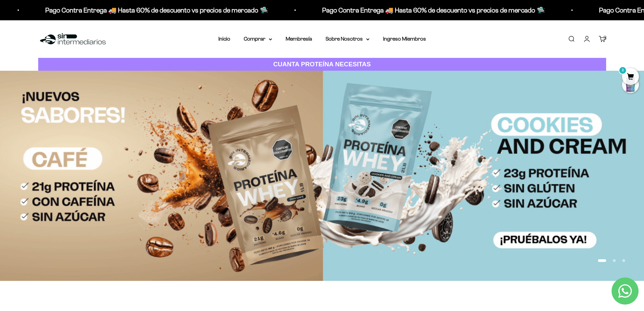 The height and width of the screenshot is (311, 644). I want to click on mark: 3, so click(623, 70).